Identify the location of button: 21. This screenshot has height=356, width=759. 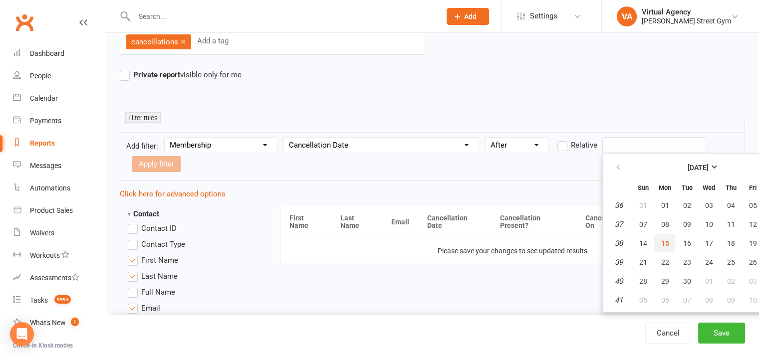
(643, 263).